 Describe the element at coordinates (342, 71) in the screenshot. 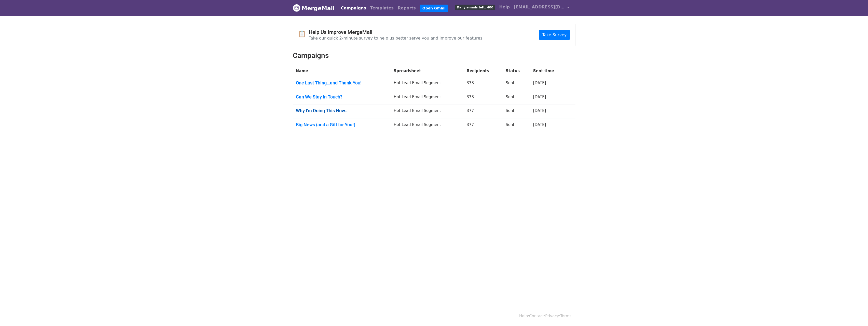

I see `th: Name` at that location.